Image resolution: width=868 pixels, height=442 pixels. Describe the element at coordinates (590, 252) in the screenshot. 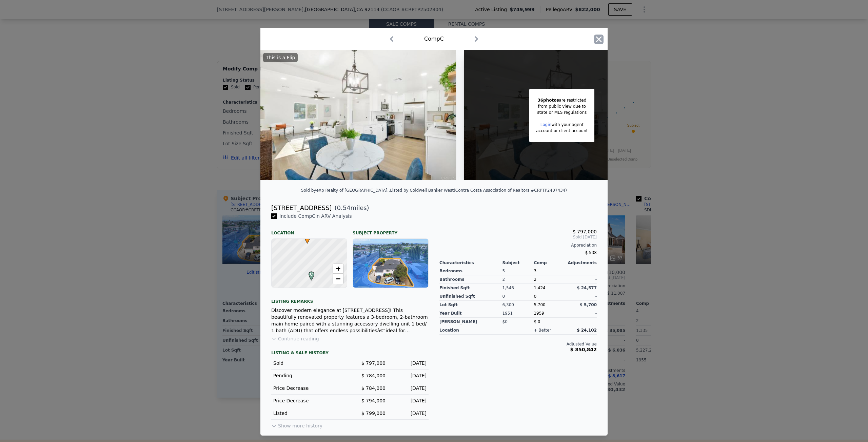

I see `span: -$ 538` at that location.